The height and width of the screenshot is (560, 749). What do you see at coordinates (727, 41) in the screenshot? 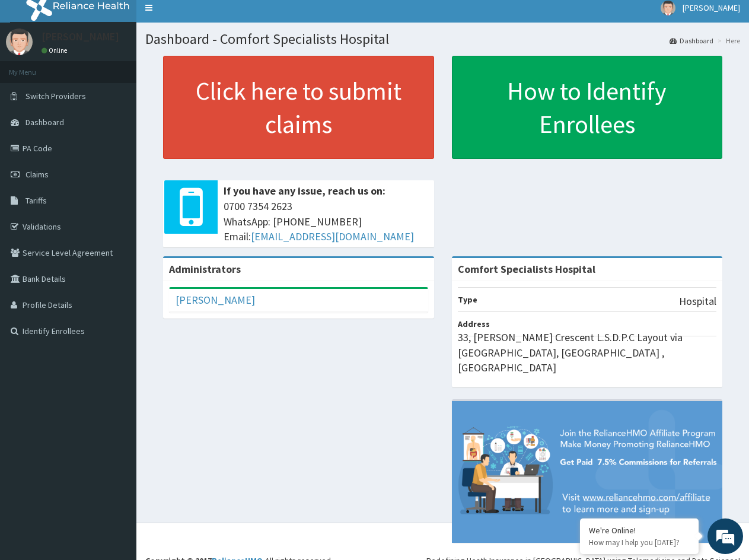
I see `li: Here` at bounding box center [727, 41].